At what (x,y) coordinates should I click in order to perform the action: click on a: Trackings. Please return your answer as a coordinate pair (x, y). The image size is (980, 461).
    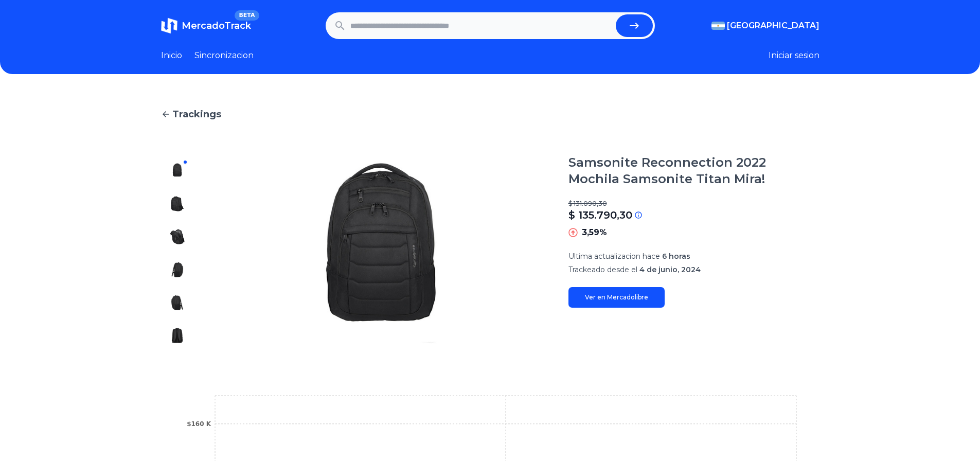
    Looking at the image, I should click on (490, 114).